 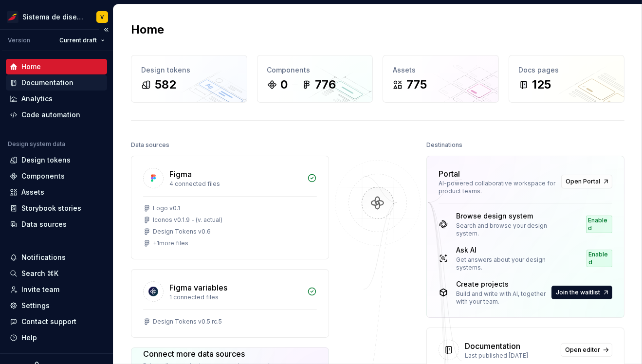 I want to click on div: Design Tokens v0.5.rc.5, so click(x=187, y=322).